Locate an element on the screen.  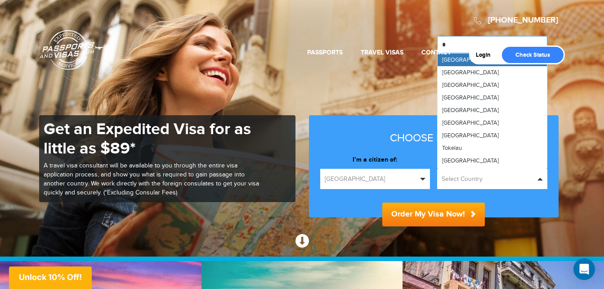
h1: Get an Expedited Visa for as little as $89* is located at coordinates (151, 139).